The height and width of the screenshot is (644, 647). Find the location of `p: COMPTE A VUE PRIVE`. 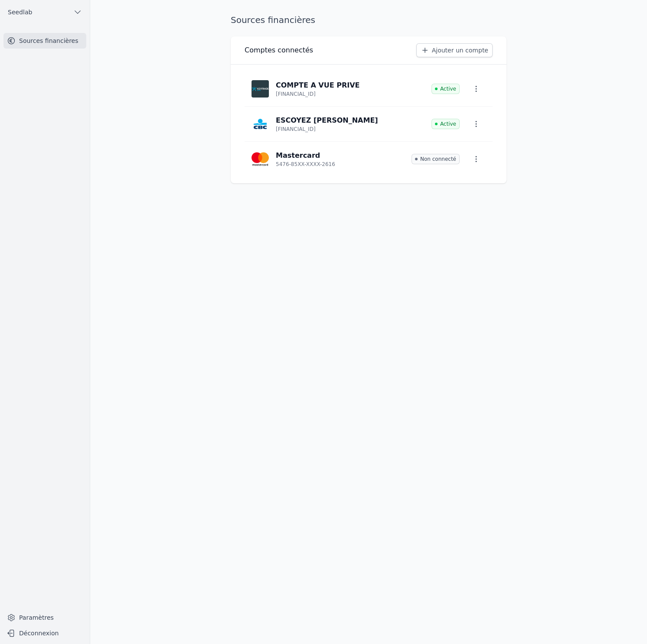

p: COMPTE A VUE PRIVE is located at coordinates (318, 85).